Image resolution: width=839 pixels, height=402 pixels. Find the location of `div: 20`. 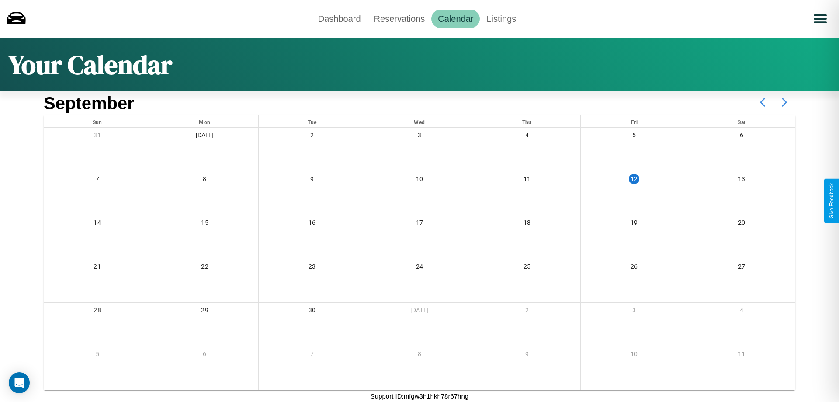

div: 20 is located at coordinates (742, 224).